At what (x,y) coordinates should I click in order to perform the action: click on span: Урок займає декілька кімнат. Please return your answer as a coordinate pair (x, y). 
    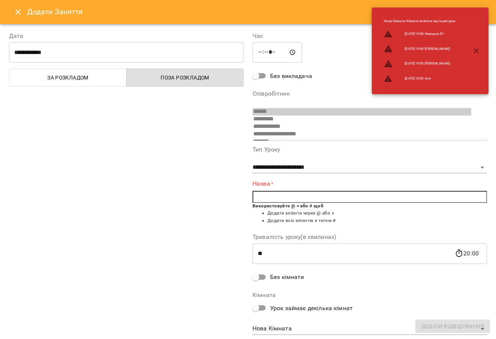
    Looking at the image, I should click on (312, 309).